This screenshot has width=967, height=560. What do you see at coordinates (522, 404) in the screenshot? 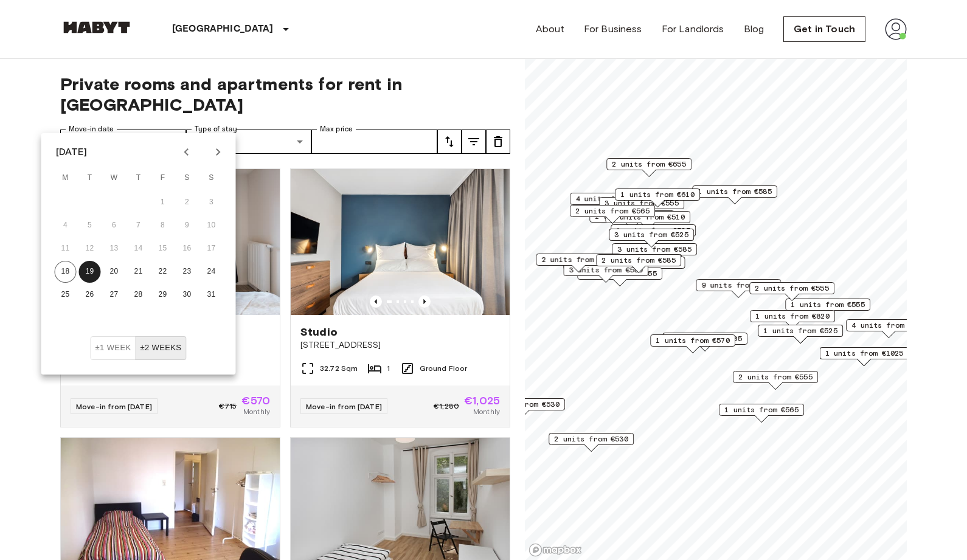
I see `span: 4 units from €530` at bounding box center [522, 404].